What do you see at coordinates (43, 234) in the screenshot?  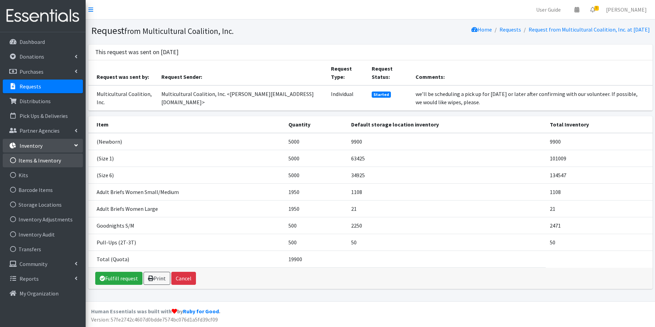 I see `a: Inventory Audit` at bounding box center [43, 234].